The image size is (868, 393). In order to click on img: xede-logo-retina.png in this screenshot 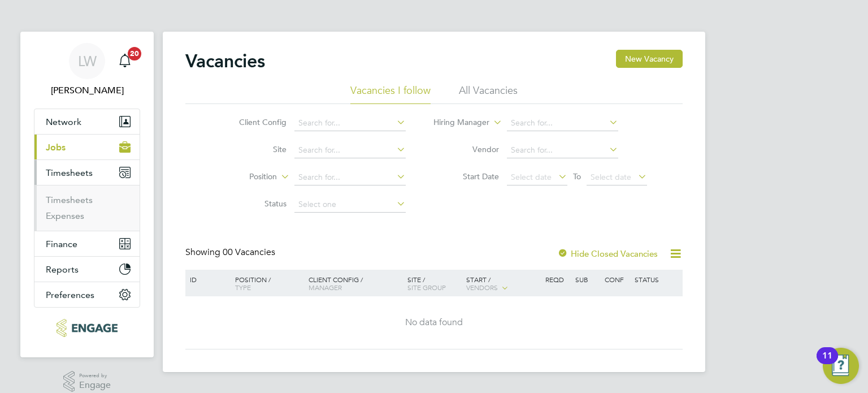, I will do `click(86, 328)`.